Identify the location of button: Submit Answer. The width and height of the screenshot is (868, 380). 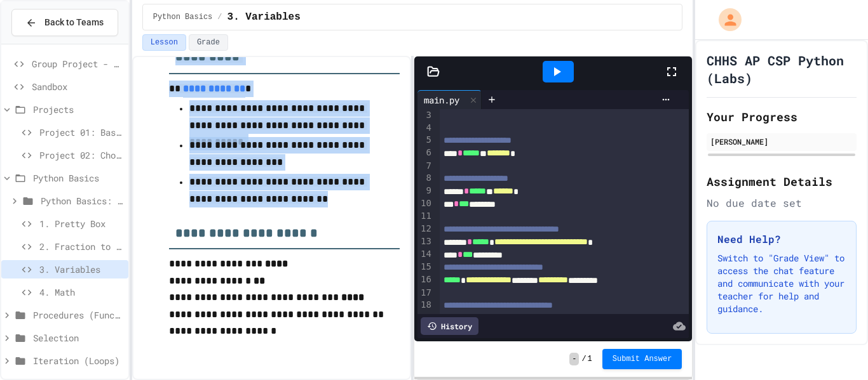
(643, 359).